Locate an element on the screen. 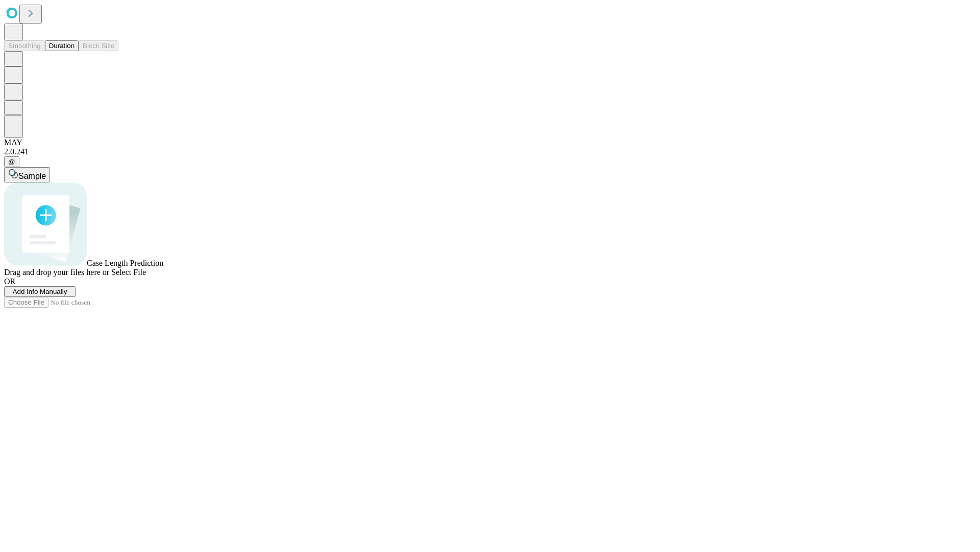 The image size is (980, 552). span: OR is located at coordinates (10, 281).